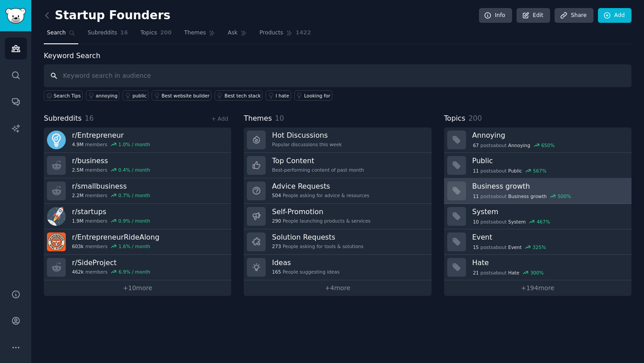 This screenshot has height=363, width=644. What do you see at coordinates (307, 144) in the screenshot?
I see `div: Popular discussions this week` at bounding box center [307, 144].